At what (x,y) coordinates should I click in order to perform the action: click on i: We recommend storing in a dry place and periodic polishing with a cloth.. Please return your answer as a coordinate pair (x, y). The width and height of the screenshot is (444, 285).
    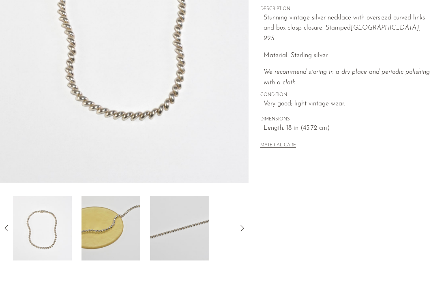
    Looking at the image, I should click on (347, 77).